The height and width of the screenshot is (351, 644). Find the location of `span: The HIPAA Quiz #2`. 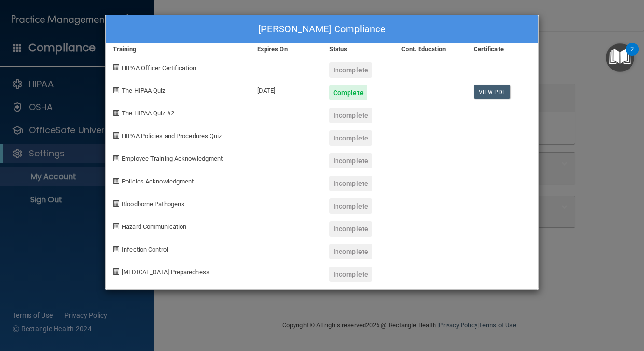

span: The HIPAA Quiz #2 is located at coordinates (148, 113).